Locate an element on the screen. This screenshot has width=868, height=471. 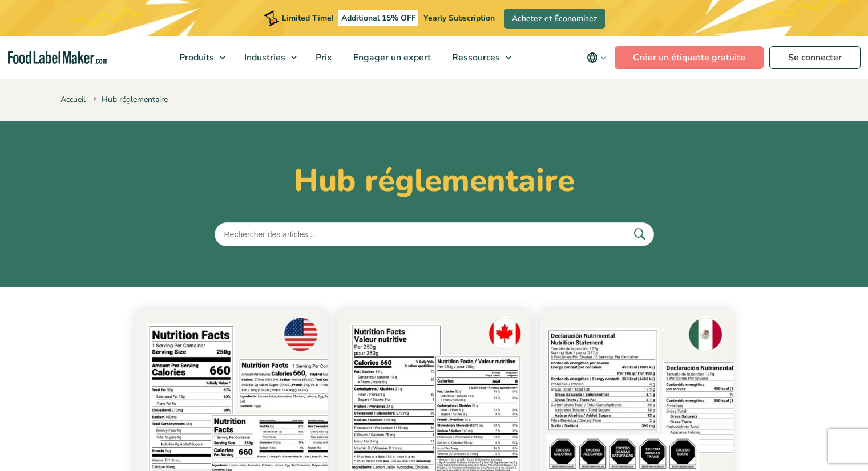
span: Industries is located at coordinates (263, 58).